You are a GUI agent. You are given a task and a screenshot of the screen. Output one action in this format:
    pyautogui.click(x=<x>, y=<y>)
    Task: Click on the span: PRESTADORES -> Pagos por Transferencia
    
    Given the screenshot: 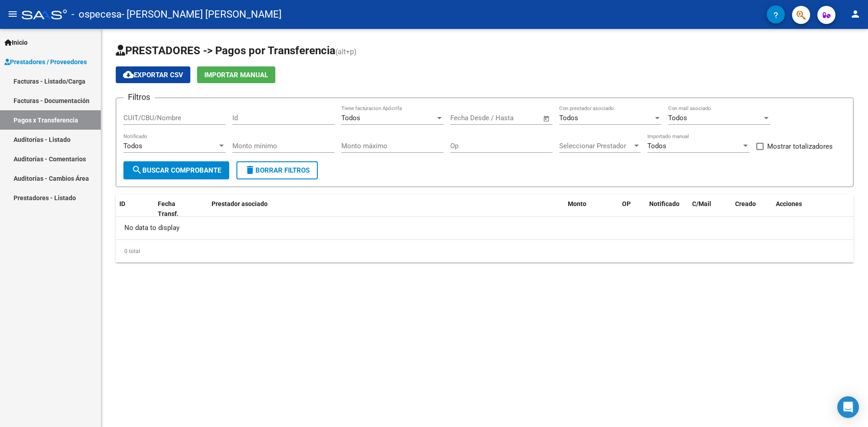 What is the action you would take?
    pyautogui.click(x=226, y=50)
    